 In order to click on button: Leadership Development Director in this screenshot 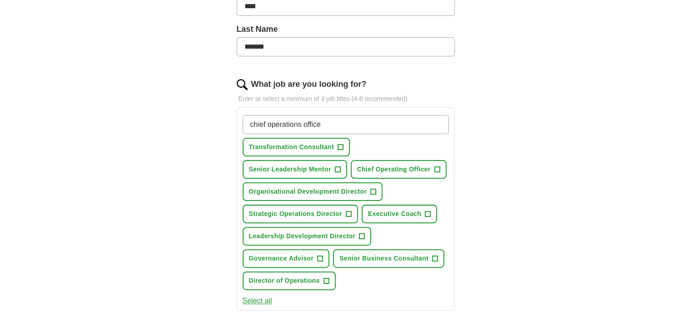, I will do `click(307, 236)`.